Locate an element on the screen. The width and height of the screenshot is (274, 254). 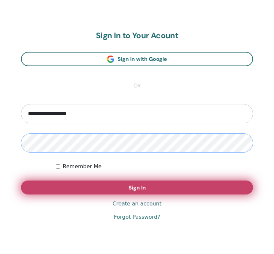
button: Sign In is located at coordinates (137, 187).